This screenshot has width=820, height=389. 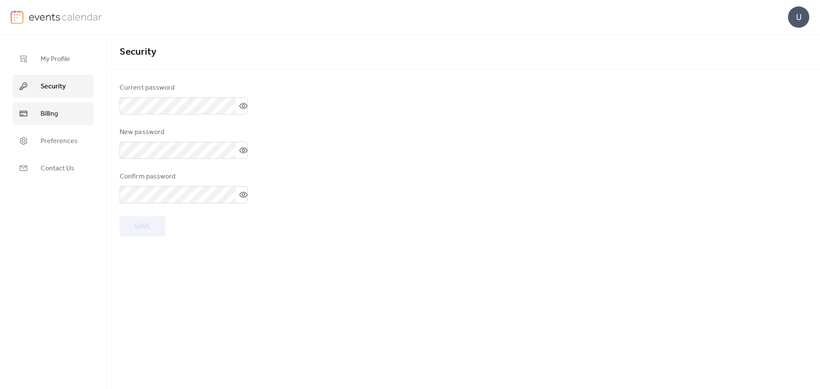 What do you see at coordinates (53, 86) in the screenshot?
I see `a: Security` at bounding box center [53, 86].